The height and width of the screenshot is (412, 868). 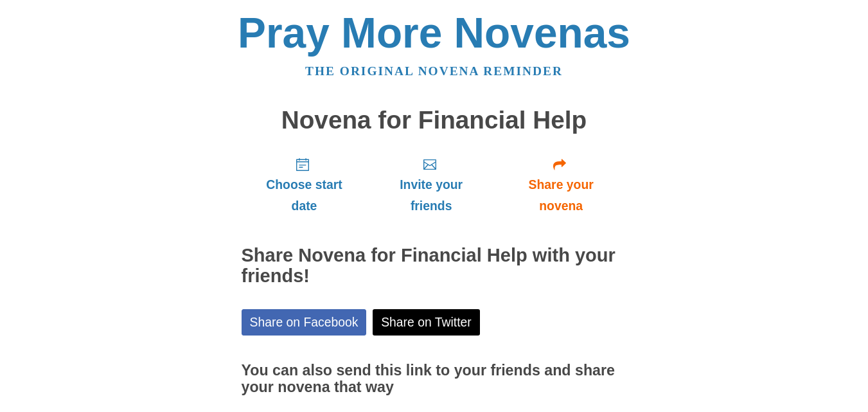 What do you see at coordinates (430, 196) in the screenshot?
I see `span: Invite your friends` at bounding box center [430, 196].